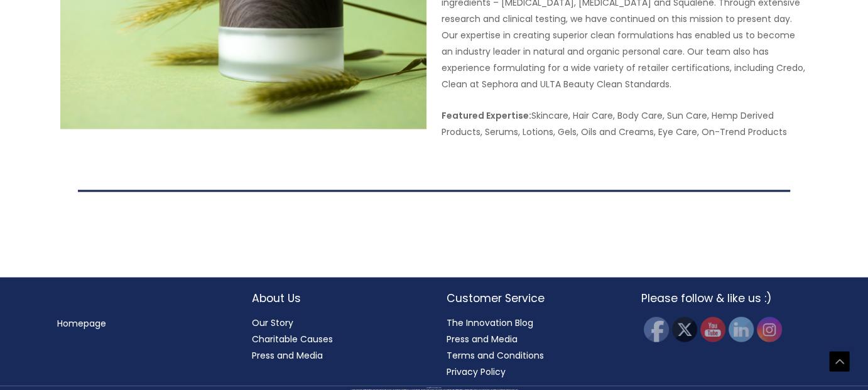 This screenshot has width=868, height=390. Describe the element at coordinates (292, 340) in the screenshot. I see `a: Charitable Causes` at that location.